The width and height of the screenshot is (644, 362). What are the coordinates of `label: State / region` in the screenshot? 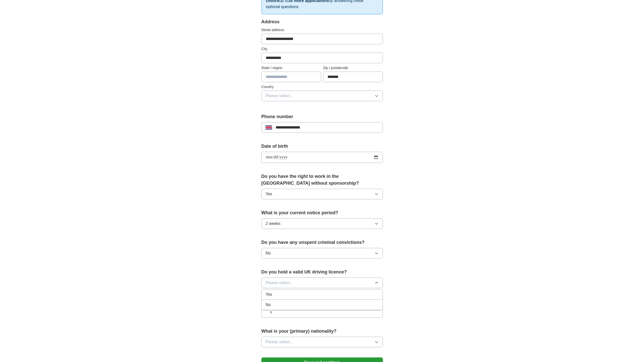 It's located at (291, 68).